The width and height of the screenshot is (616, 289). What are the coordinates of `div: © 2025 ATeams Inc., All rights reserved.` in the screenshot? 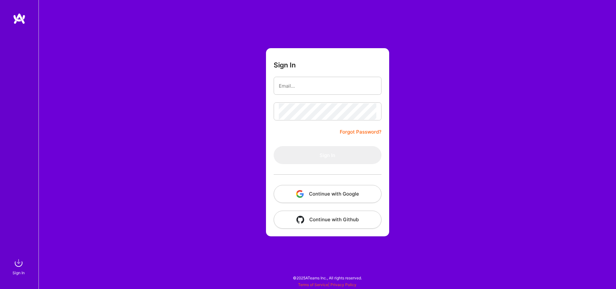 It's located at (327, 277).